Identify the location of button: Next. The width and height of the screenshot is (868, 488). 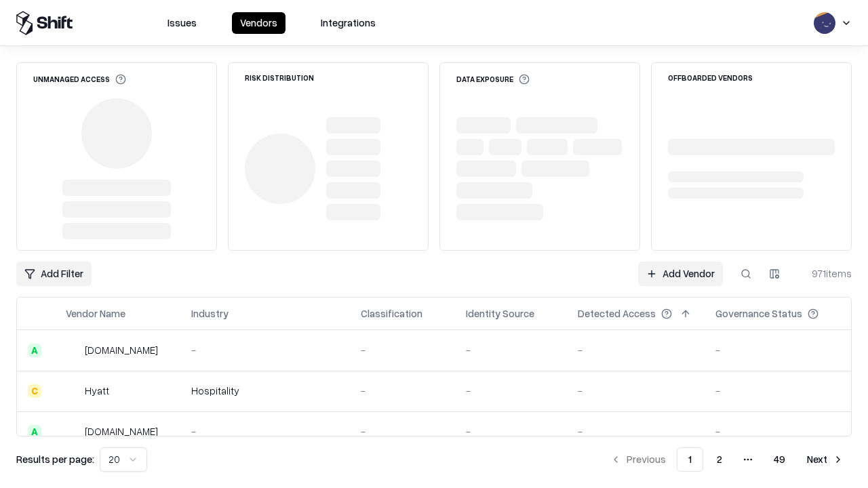
(825, 459).